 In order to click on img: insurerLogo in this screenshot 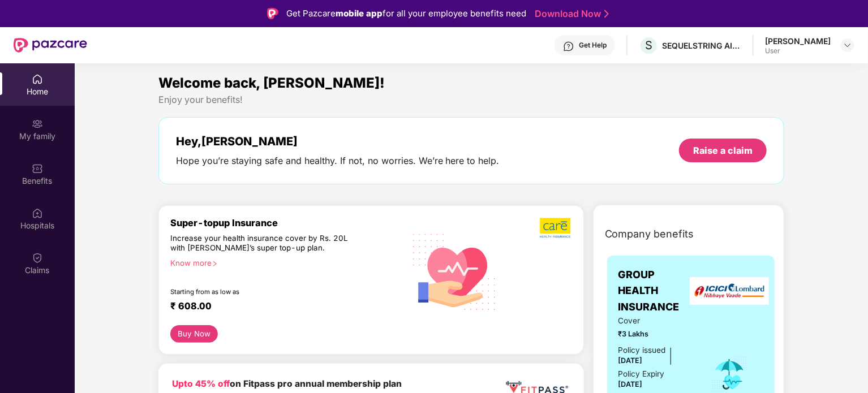, I will do `click(729, 290)`.